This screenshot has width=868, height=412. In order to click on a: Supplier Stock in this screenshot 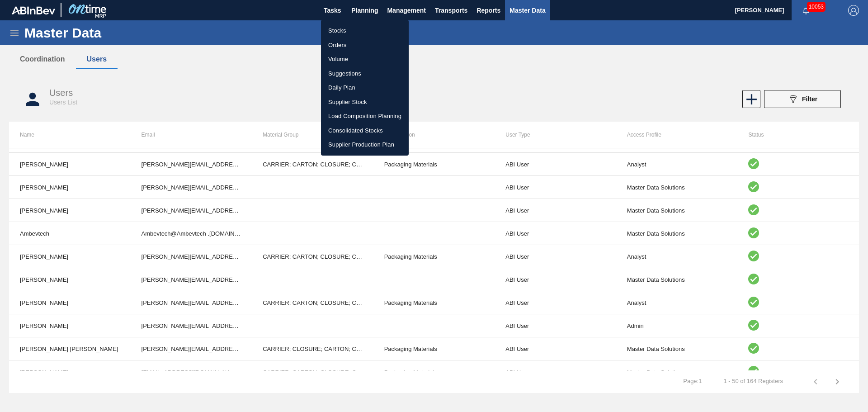, I will do `click(365, 102)`.